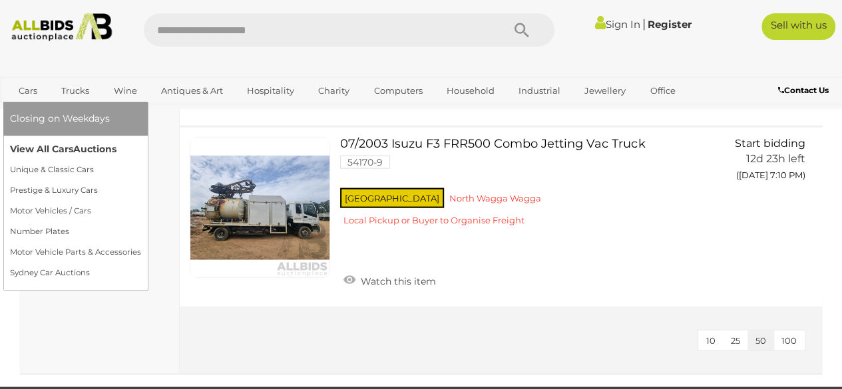 This screenshot has height=389, width=842. What do you see at coordinates (711, 341) in the screenshot?
I see `button: 10` at bounding box center [711, 341].